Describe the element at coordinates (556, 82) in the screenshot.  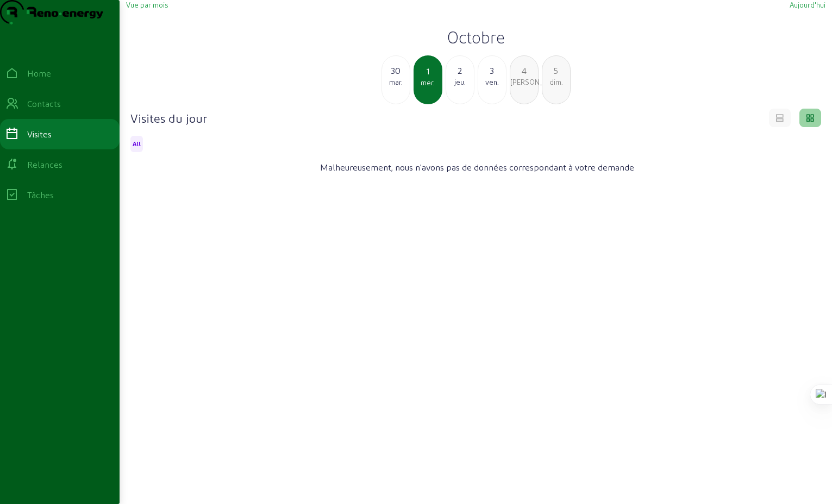
I see `div: dim.` at that location.